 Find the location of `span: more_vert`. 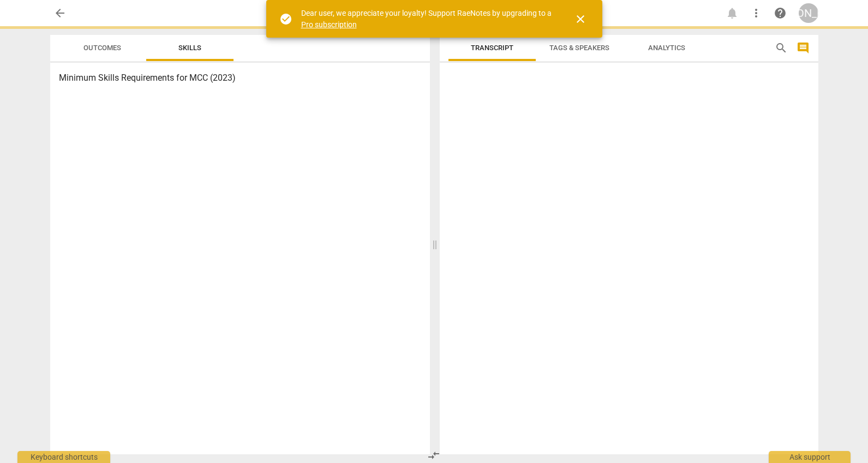

span: more_vert is located at coordinates (756, 13).